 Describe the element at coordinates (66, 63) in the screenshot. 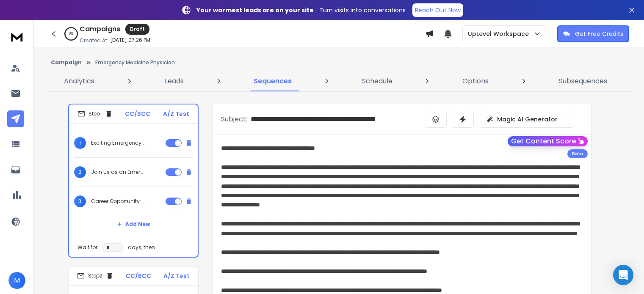

I see `button: Campaign` at that location.